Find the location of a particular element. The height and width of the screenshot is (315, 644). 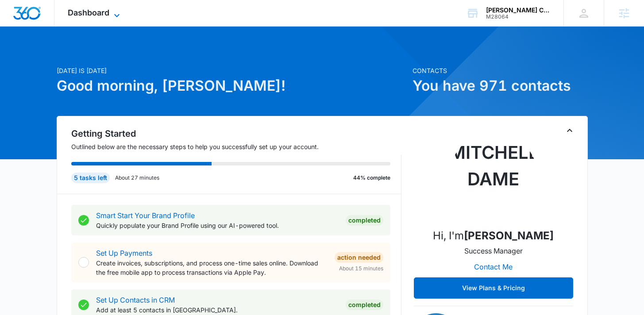

div: account name is located at coordinates (518, 10).